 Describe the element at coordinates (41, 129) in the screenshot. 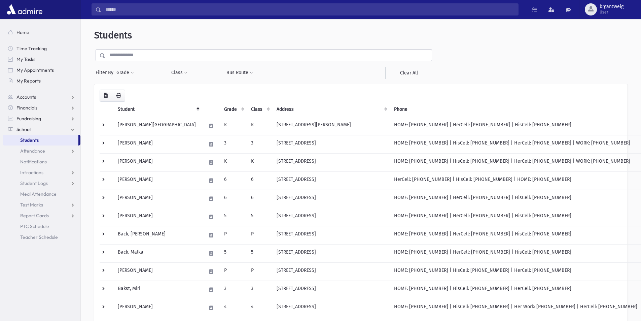

I see `a: School` at that location.